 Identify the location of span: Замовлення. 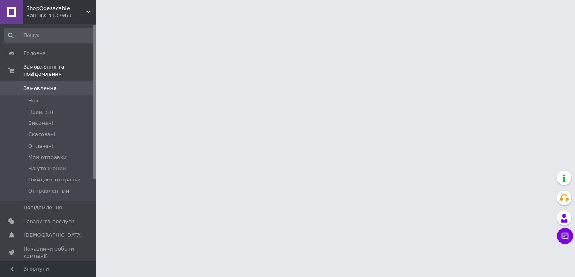
(40, 88).